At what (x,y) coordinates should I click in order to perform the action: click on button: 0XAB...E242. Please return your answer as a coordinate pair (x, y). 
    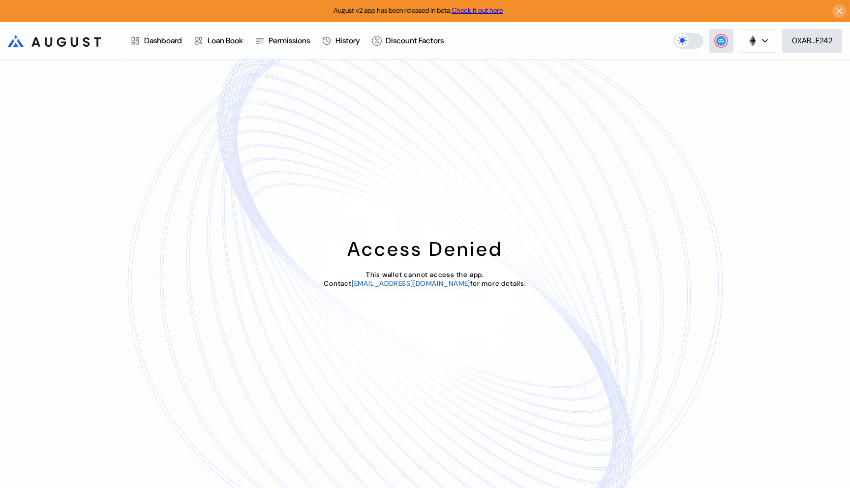
    Looking at the image, I should click on (812, 41).